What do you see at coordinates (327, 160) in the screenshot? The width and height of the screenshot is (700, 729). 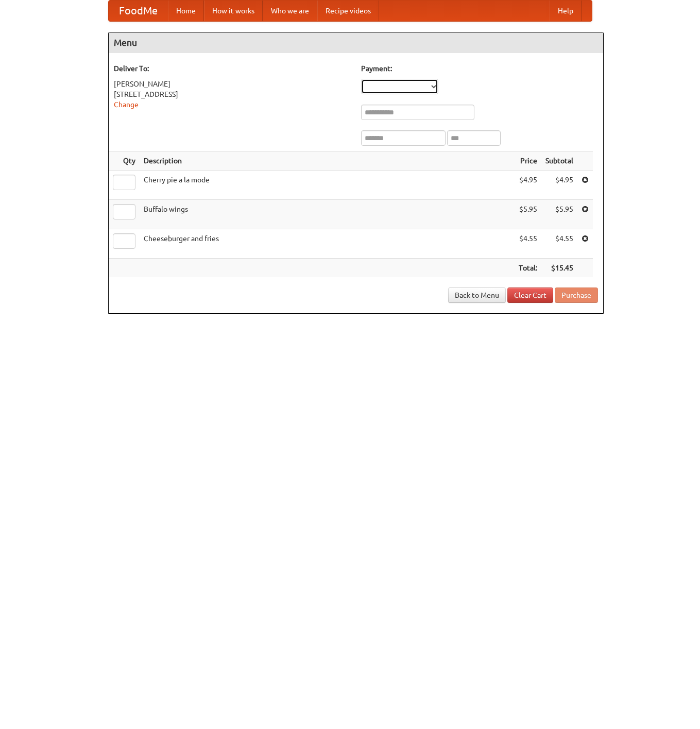 I see `th: Description` at bounding box center [327, 160].